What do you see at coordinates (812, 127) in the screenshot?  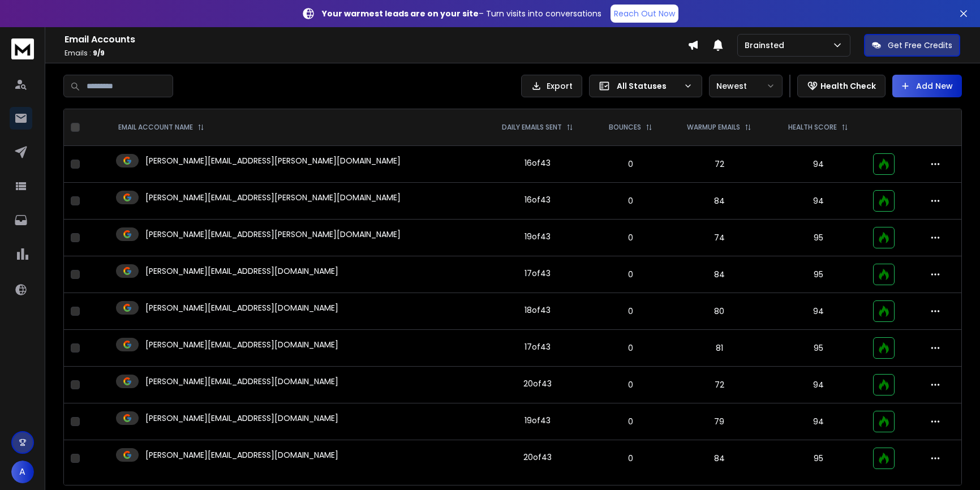 I see `p: HEALTH SCORE` at bounding box center [812, 127].